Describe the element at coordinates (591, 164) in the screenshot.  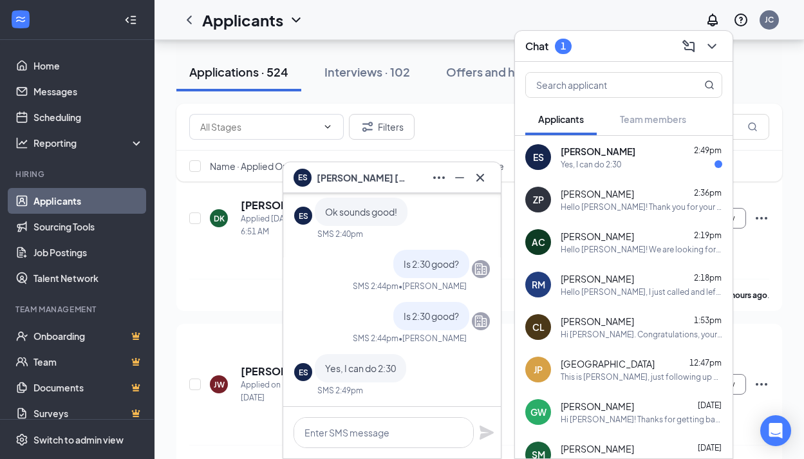
I see `div: Yes, I can do 2:30` at that location.